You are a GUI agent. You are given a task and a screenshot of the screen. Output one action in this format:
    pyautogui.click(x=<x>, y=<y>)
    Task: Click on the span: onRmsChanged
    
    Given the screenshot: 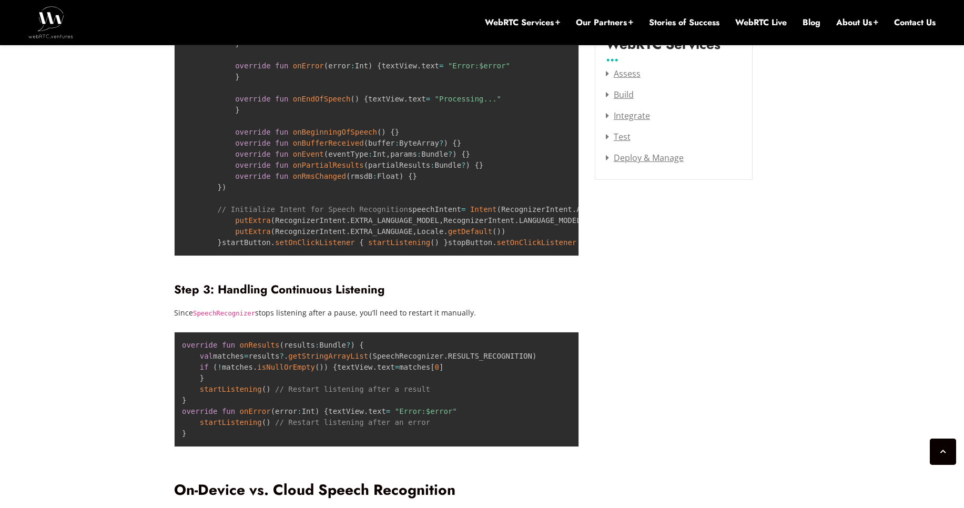 What is the action you would take?
    pyautogui.click(x=319, y=176)
    